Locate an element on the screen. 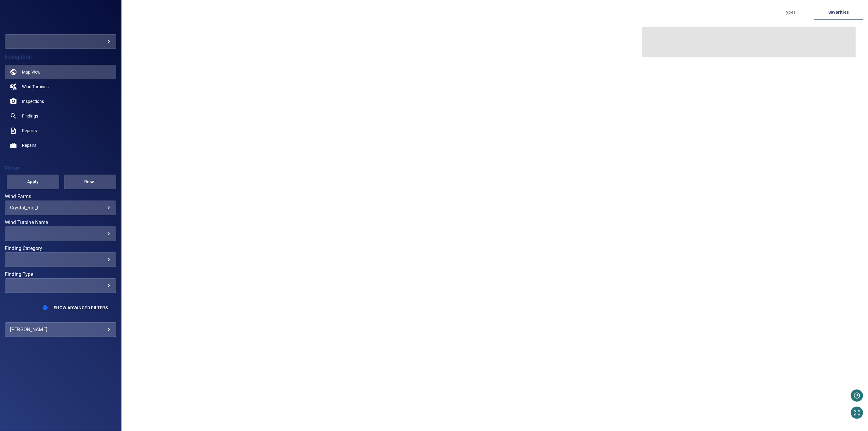 This screenshot has height=431, width=868. span: Reports is located at coordinates (29, 130).